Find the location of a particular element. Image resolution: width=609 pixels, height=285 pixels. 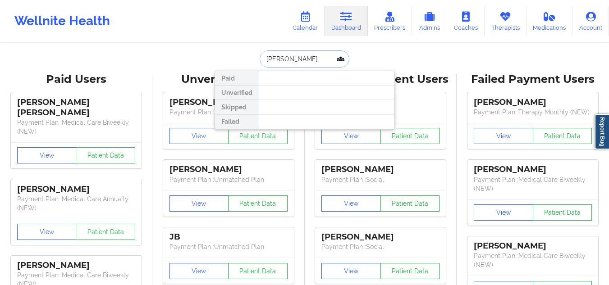

a: Account is located at coordinates (591, 21).